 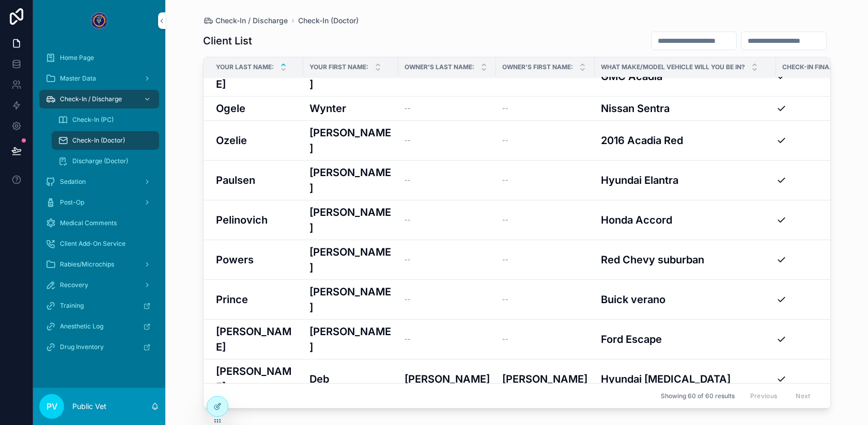 I want to click on span: Showing 60 of 60 results, so click(x=698, y=396).